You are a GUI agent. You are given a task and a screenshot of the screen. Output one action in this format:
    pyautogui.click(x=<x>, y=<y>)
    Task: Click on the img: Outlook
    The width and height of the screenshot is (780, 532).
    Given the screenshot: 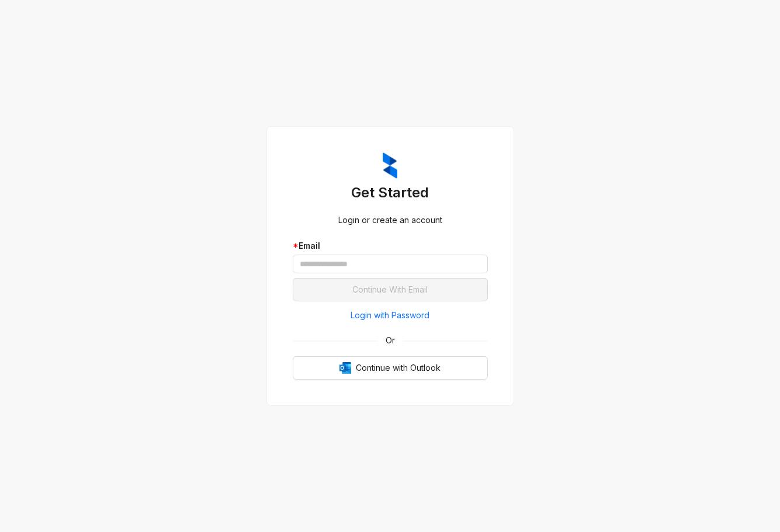 What is the action you would take?
    pyautogui.click(x=345, y=368)
    